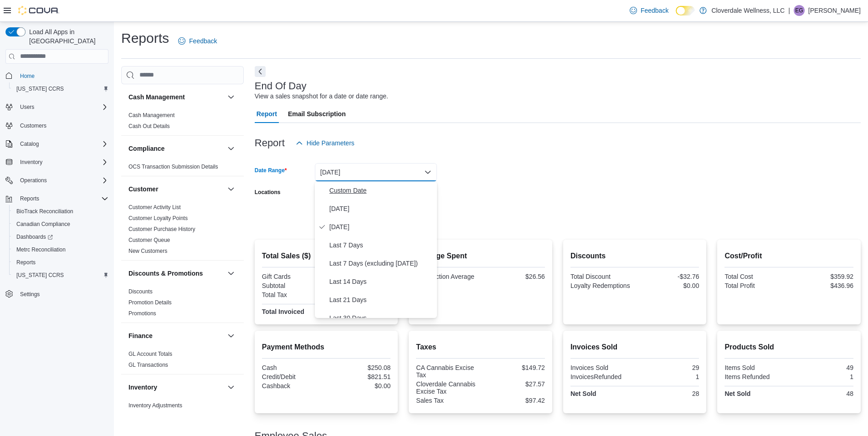  Describe the element at coordinates (31, 162) in the screenshot. I see `span: Inventory` at that location.